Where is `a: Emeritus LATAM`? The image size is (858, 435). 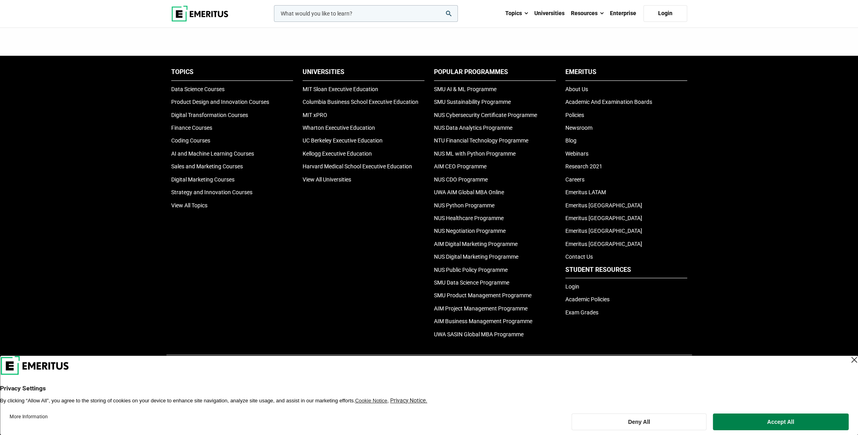
a: Emeritus LATAM is located at coordinates (586, 192).